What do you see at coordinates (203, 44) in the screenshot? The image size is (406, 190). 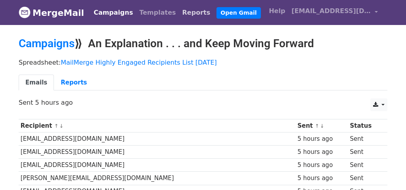 I see `h2: ⟫ An Explanation . . . and Keep Moving Forward` at bounding box center [203, 44].